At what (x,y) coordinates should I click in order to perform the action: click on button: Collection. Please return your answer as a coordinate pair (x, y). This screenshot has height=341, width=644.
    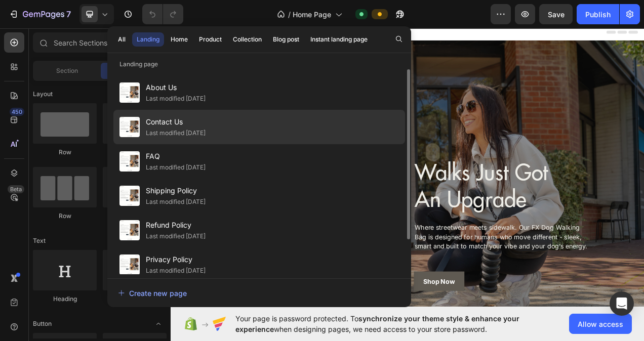
    Looking at the image, I should click on (247, 39).